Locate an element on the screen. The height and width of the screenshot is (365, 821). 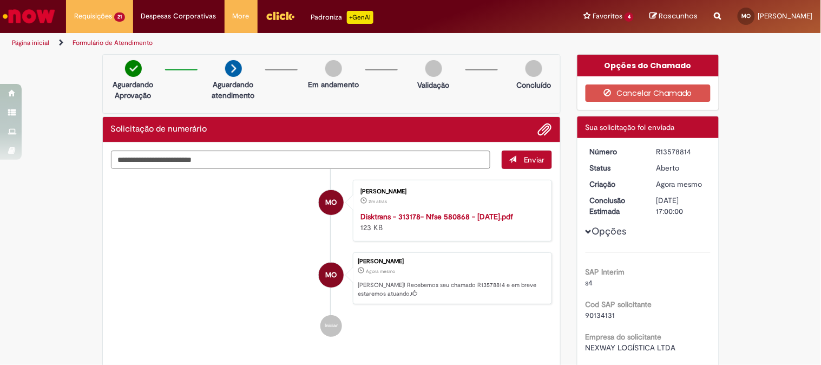
dt: Conclusão Estimada is located at coordinates (615, 206).